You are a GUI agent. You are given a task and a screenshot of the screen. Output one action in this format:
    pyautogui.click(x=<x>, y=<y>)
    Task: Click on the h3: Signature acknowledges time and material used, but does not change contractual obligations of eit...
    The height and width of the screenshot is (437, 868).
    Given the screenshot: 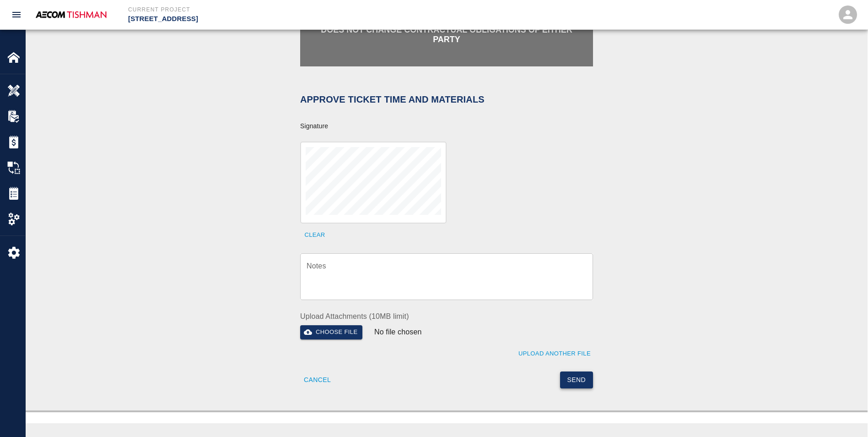 What is the action you would take?
    pyautogui.click(x=446, y=30)
    